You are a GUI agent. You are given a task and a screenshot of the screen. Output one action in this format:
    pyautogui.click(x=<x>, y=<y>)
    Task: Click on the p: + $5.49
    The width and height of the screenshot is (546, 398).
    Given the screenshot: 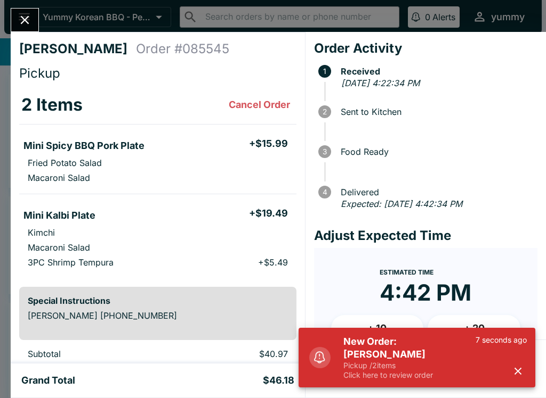 What is the action you would take?
    pyautogui.click(x=273, y=263)
    